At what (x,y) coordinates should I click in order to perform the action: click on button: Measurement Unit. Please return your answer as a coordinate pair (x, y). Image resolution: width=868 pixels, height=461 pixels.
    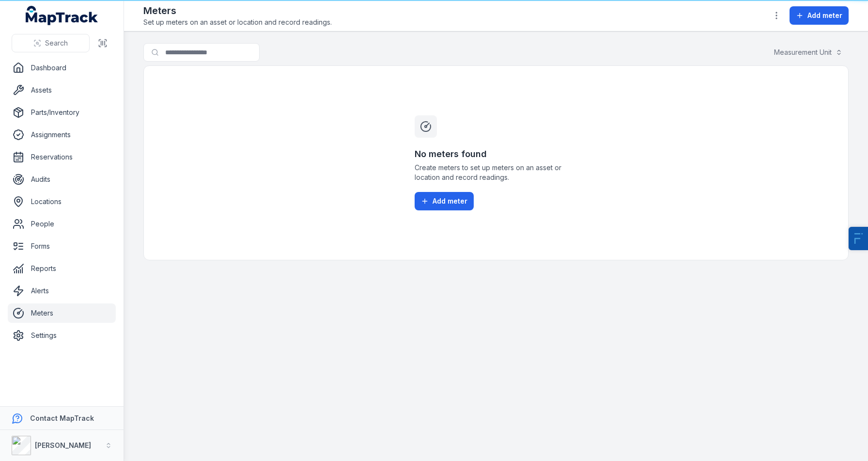
    Looking at the image, I should click on (808, 52).